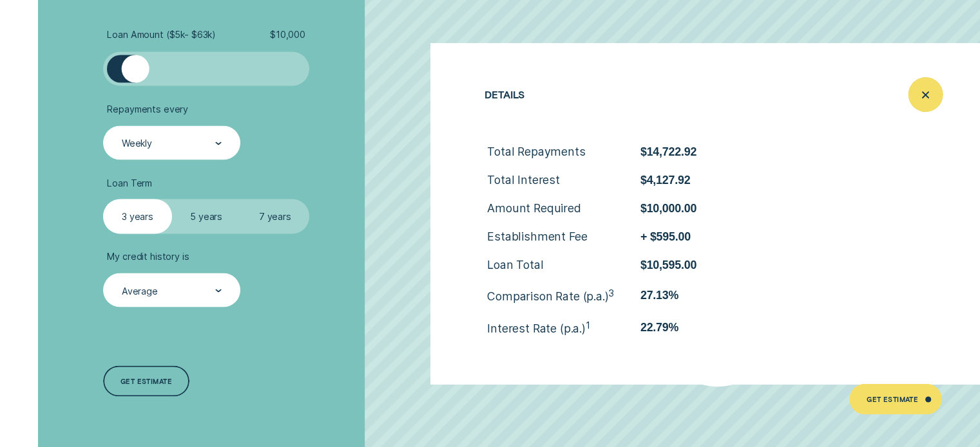 Image resolution: width=980 pixels, height=447 pixels. Describe the element at coordinates (844, 320) in the screenshot. I see `button: See details` at that location.